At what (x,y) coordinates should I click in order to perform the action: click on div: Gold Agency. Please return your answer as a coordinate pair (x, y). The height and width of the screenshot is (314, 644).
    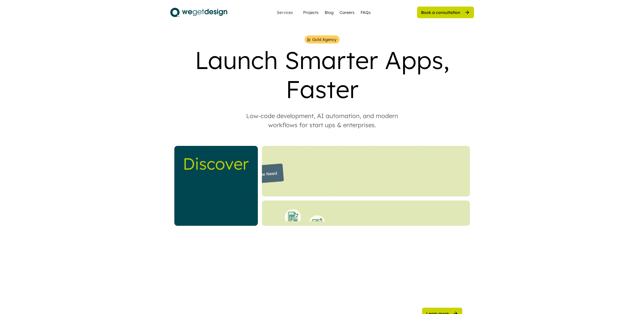
    Looking at the image, I should click on (324, 39).